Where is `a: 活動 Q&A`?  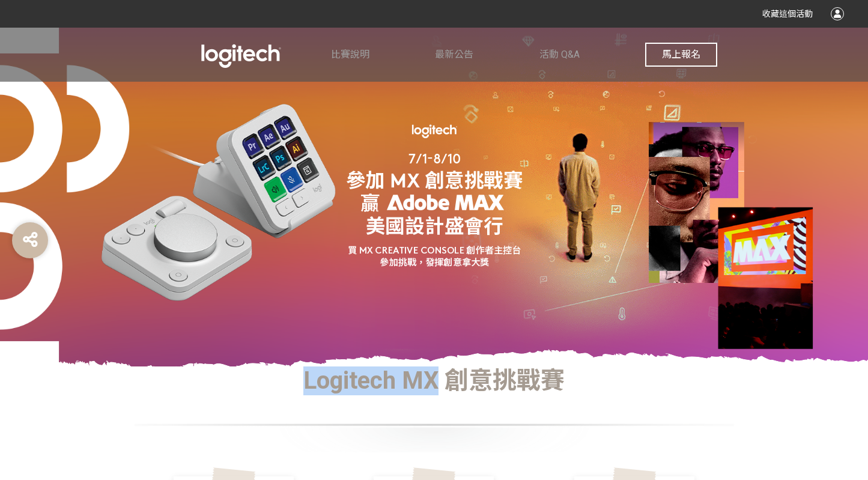 a: 活動 Q&A is located at coordinates (560, 55).